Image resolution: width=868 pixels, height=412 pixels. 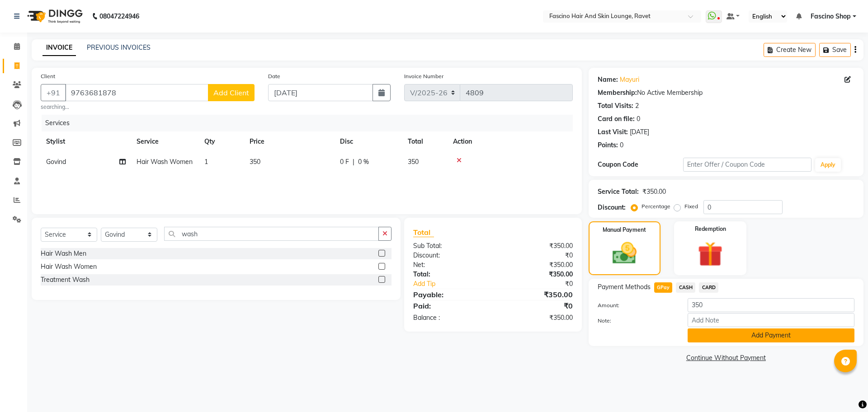 What do you see at coordinates (363, 162) in the screenshot?
I see `span: 0 %` at bounding box center [363, 162].